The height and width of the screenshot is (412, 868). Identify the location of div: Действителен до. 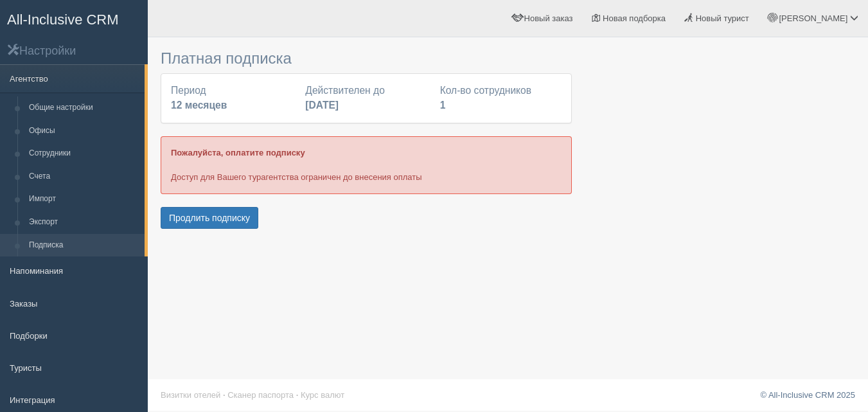
(366, 98).